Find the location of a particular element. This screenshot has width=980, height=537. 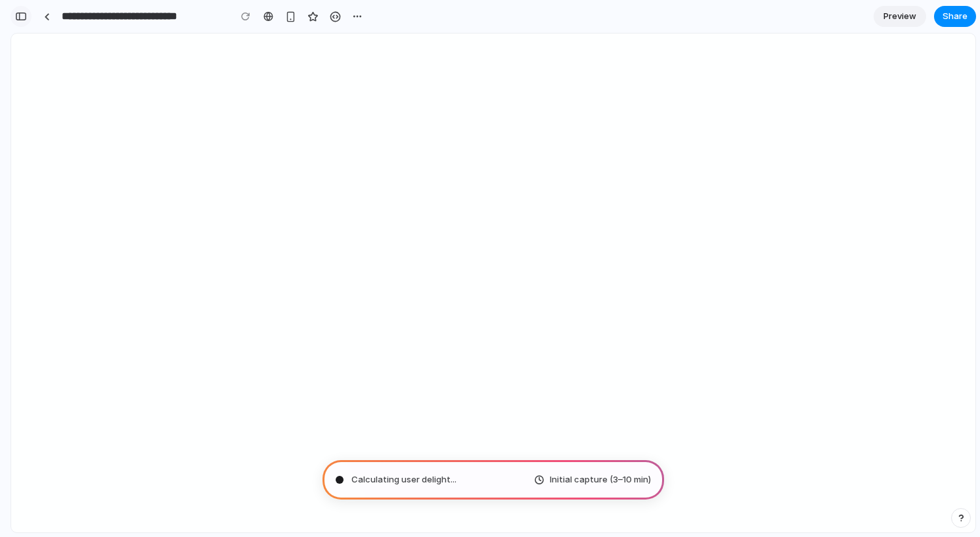

span: Calculating user delight ... is located at coordinates (404, 479).